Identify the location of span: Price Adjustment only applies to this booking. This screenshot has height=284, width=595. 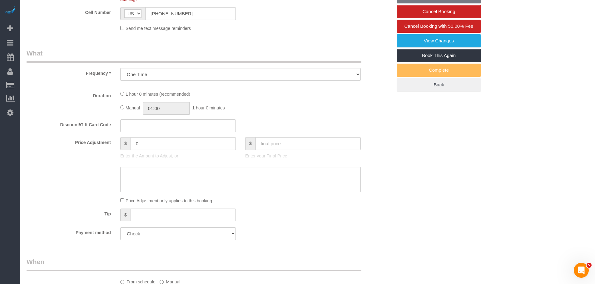
(169, 201).